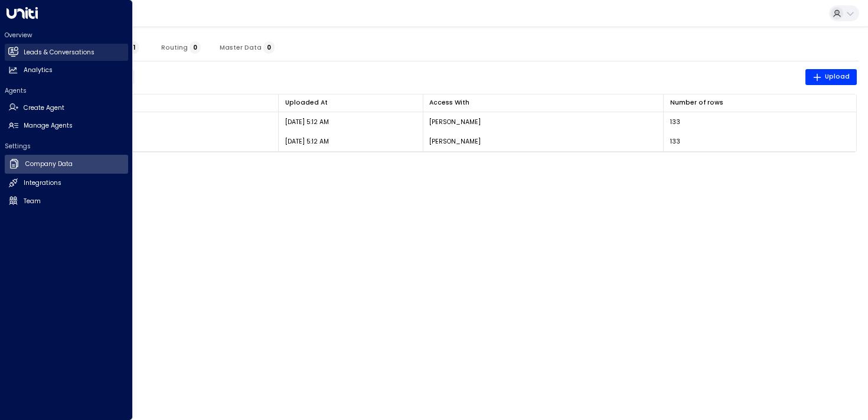  What do you see at coordinates (66, 126) in the screenshot?
I see `a: Manage Agents` at bounding box center [66, 126].